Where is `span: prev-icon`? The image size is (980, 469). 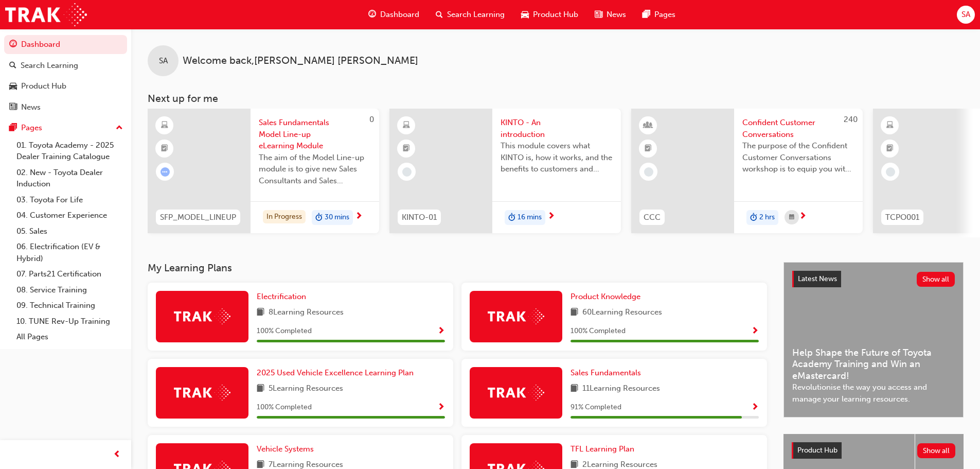 span: prev-icon is located at coordinates (117, 454).